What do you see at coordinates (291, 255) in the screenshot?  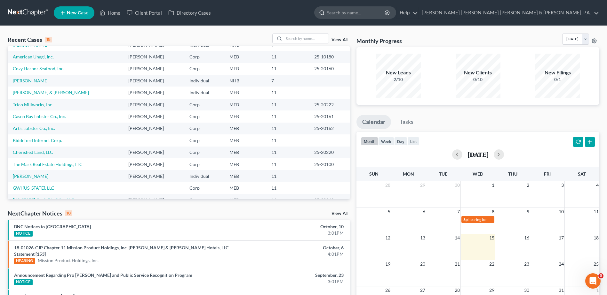 I see `div: 4:01PM` at bounding box center [291, 255].